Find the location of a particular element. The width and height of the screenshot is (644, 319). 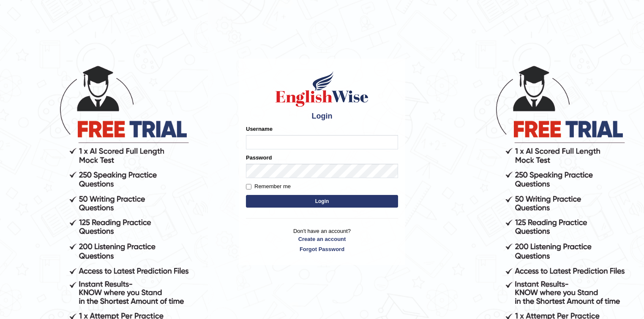

p: Don't have an account? is located at coordinates (322, 240).